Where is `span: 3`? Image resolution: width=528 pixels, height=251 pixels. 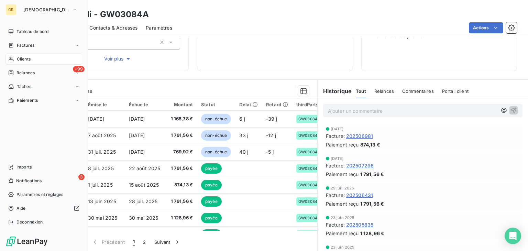
span: 3 is located at coordinates (81, 177).